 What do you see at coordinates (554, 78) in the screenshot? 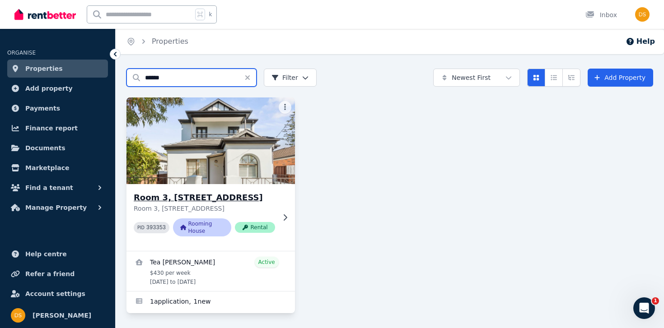
I see `button: Compact list view` at bounding box center [554, 78].